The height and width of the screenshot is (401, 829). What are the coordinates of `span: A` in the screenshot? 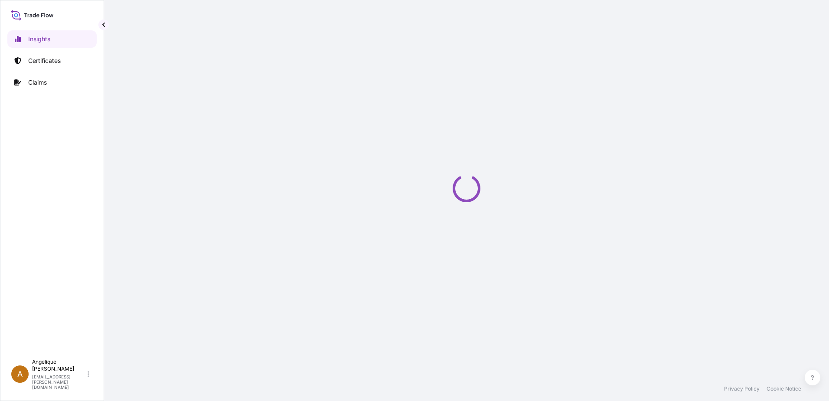 It's located at (20, 374).